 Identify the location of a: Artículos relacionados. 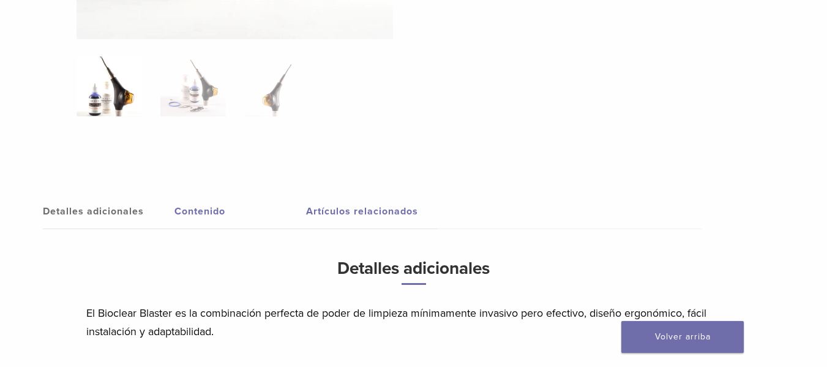
(372, 211).